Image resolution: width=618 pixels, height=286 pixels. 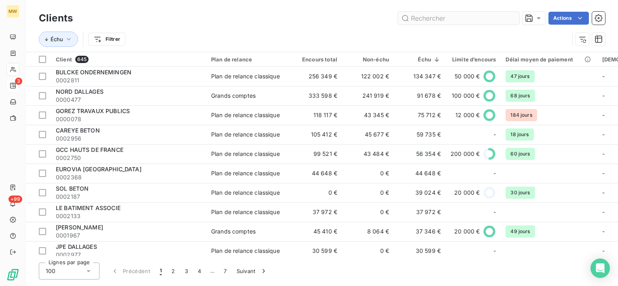 What do you see at coordinates (130, 271) in the screenshot?
I see `button: Précédent` at bounding box center [130, 271].